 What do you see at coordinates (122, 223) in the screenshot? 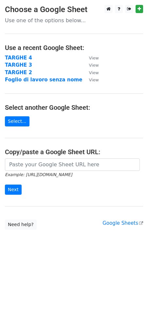
I see `a: Google Sheets` at bounding box center [122, 223].